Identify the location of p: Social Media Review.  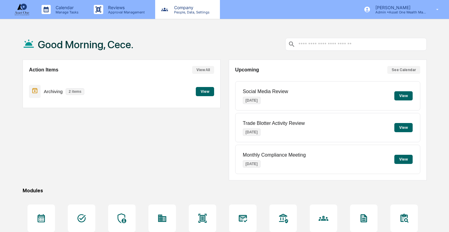
(266, 92).